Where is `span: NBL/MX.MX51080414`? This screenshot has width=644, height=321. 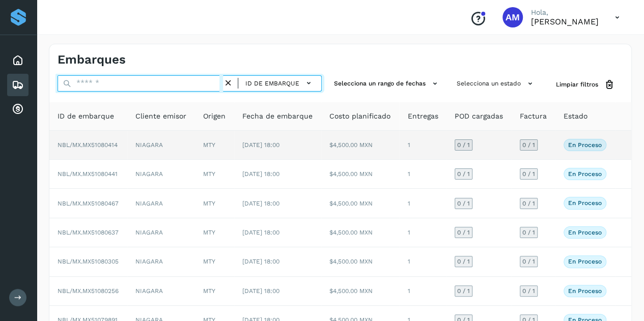 span: NBL/MX.MX51080414 is located at coordinates (88, 145).